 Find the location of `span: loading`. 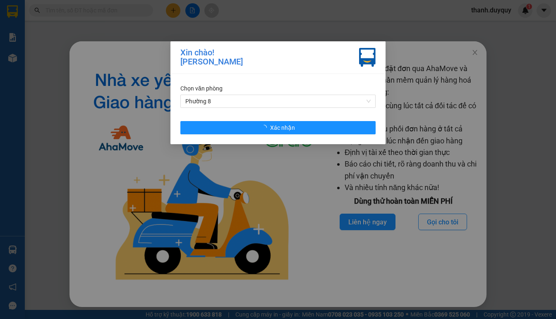

span: loading is located at coordinates (265, 128).